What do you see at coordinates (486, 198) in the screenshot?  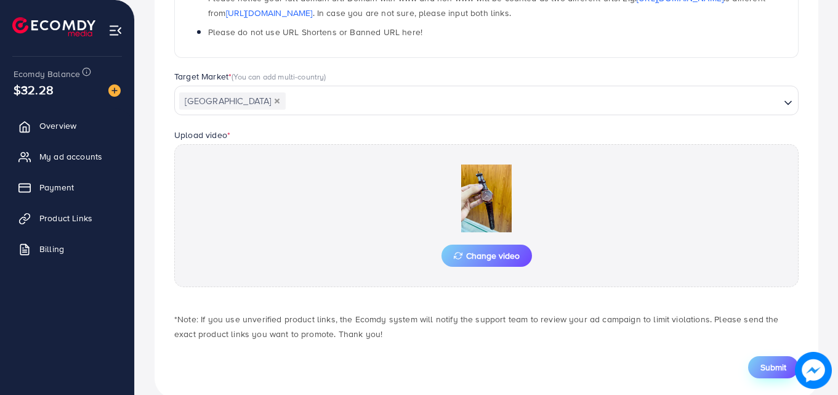 I see `img: Preview Image` at bounding box center [486, 198].